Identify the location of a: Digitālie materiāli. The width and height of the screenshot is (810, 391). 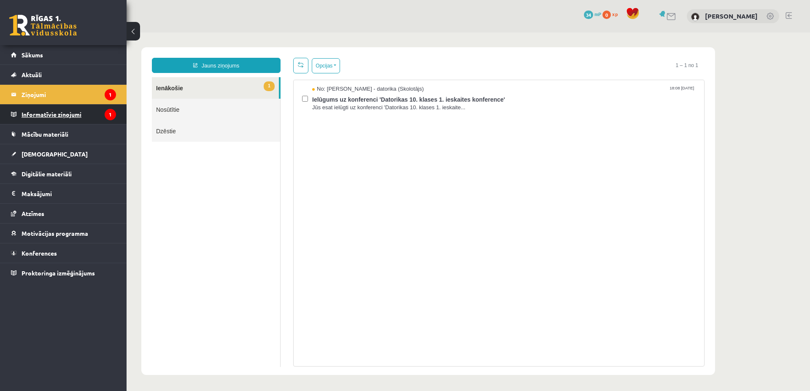
(63, 174).